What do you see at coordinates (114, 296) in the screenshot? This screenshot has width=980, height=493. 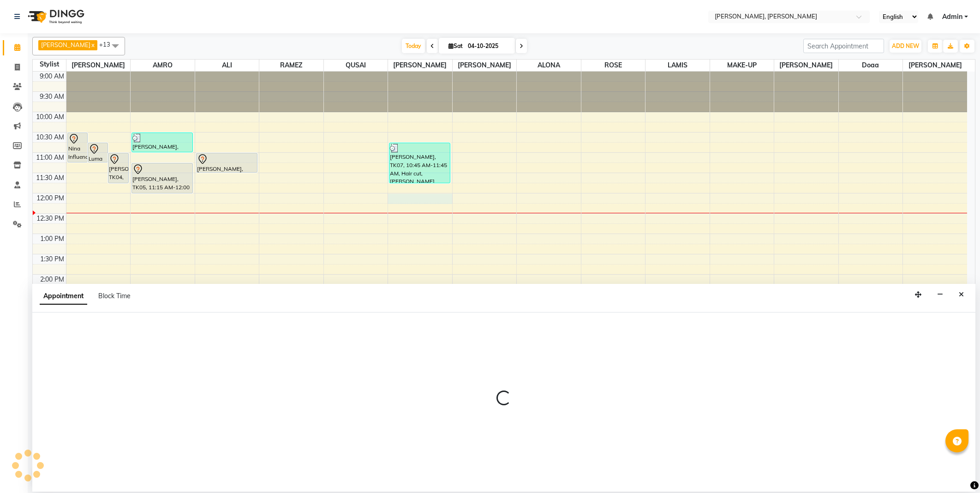 I see `span: Block Time` at bounding box center [114, 296].